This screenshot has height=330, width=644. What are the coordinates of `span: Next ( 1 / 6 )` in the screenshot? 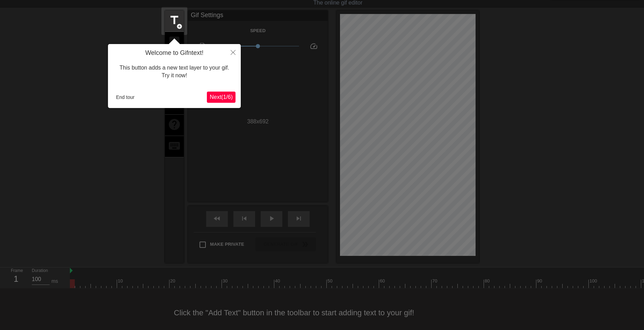 It's located at (221, 97).